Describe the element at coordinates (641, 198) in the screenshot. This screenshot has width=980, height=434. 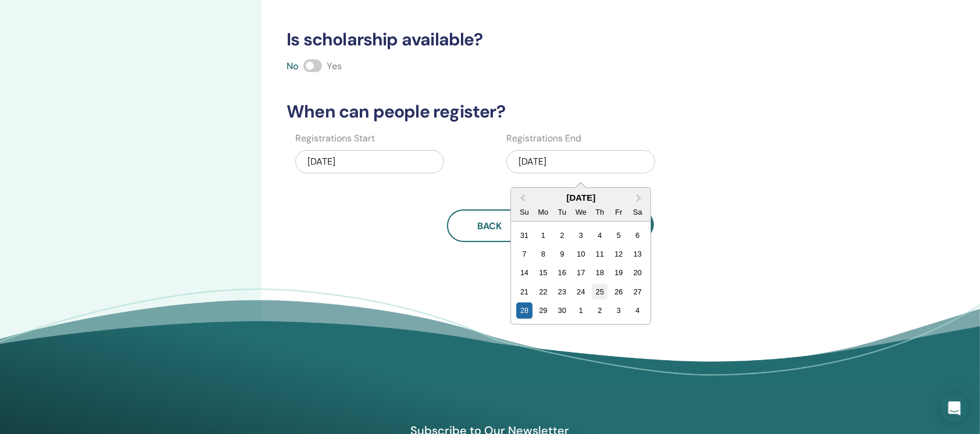
I see `button: Next Month` at that location.